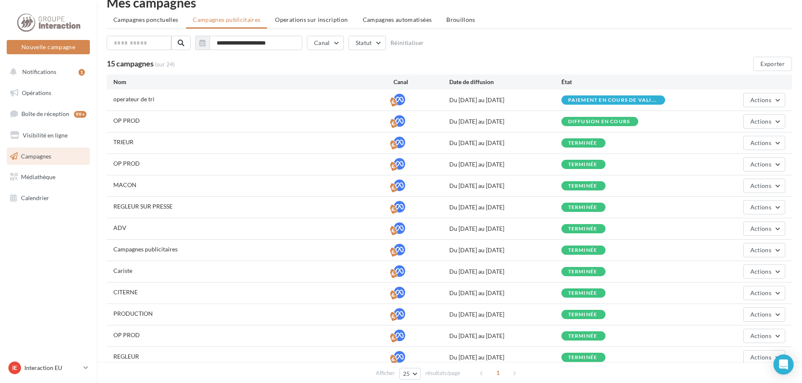 This screenshot has width=802, height=383. I want to click on button: Réinitialiser, so click(407, 43).